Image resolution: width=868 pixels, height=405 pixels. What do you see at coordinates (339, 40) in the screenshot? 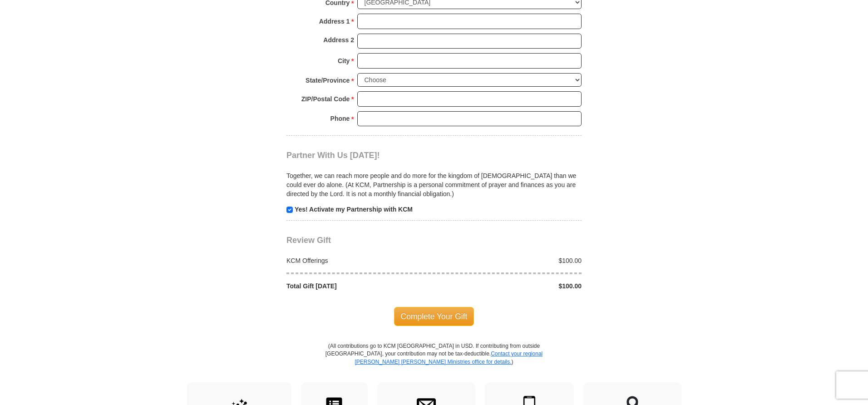
I see `strong: Address 2` at bounding box center [339, 40].